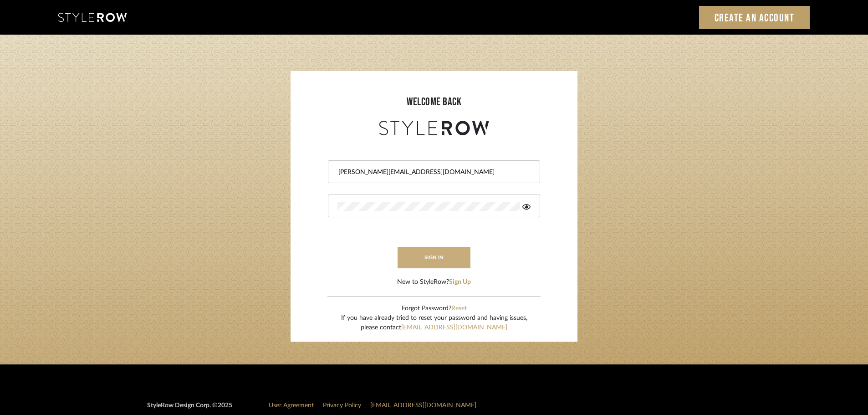 Image resolution: width=868 pixels, height=415 pixels. What do you see at coordinates (459, 308) in the screenshot?
I see `button: Reset` at bounding box center [459, 308].